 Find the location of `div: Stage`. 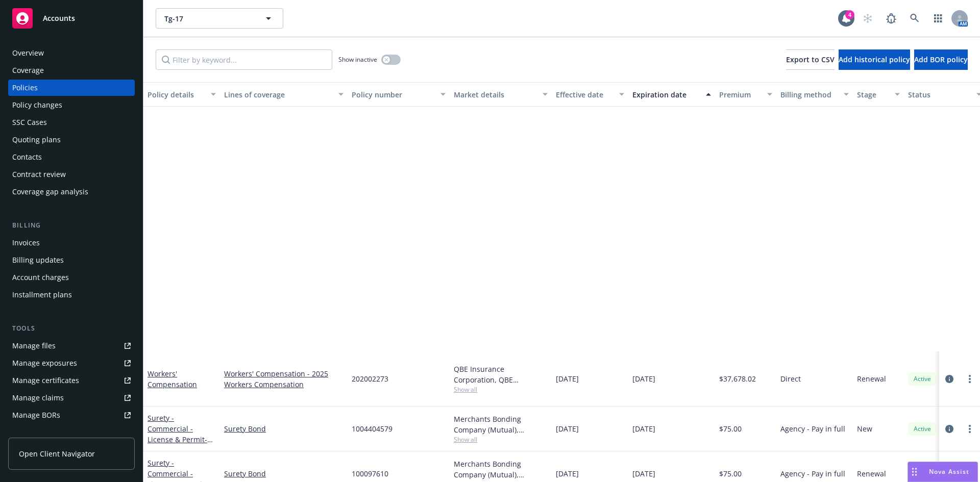

div: Stage is located at coordinates (873, 94).